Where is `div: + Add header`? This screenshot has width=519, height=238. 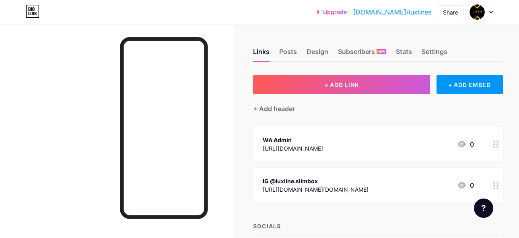
div: + Add header is located at coordinates (274, 109).